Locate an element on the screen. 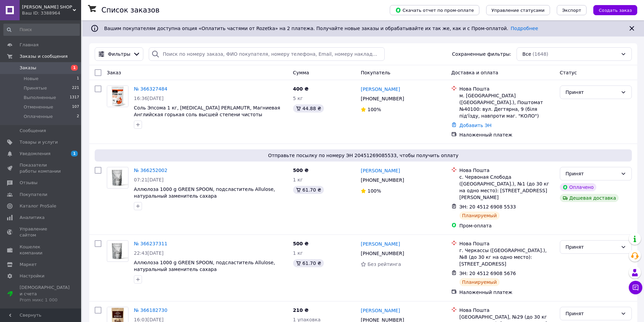 This screenshot has height=322, width=644. span: Сохраненные фильтры: is located at coordinates (481, 54).